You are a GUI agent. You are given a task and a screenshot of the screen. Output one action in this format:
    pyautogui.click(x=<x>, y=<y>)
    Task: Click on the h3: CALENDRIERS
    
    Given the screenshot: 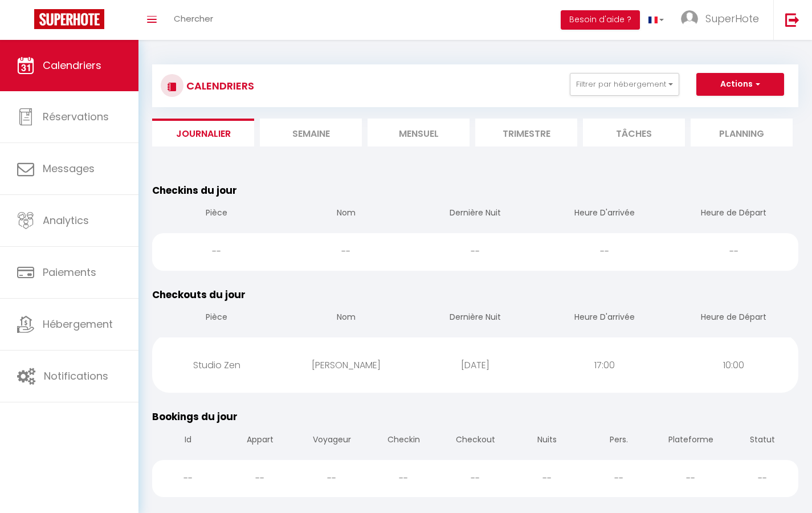 What is the action you would take?
    pyautogui.click(x=219, y=86)
    